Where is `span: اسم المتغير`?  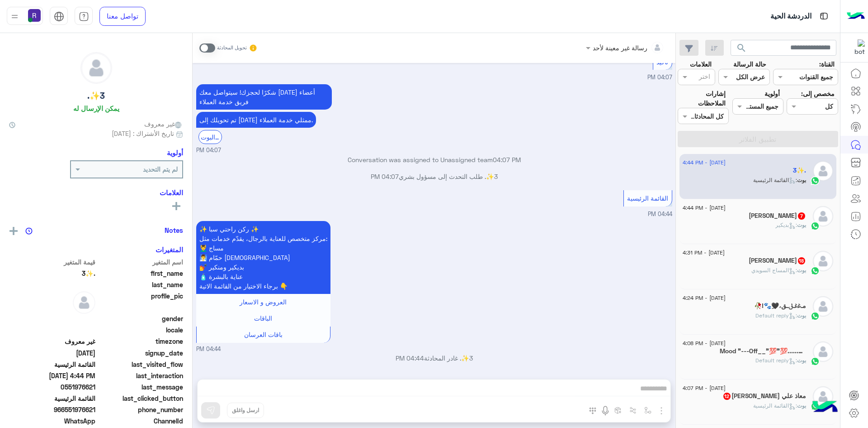
span: اسم المتغير is located at coordinates (140, 262).